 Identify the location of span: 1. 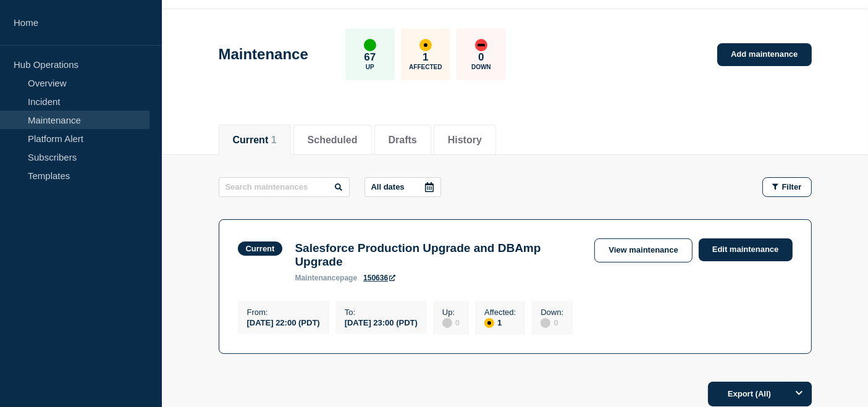
(274, 140).